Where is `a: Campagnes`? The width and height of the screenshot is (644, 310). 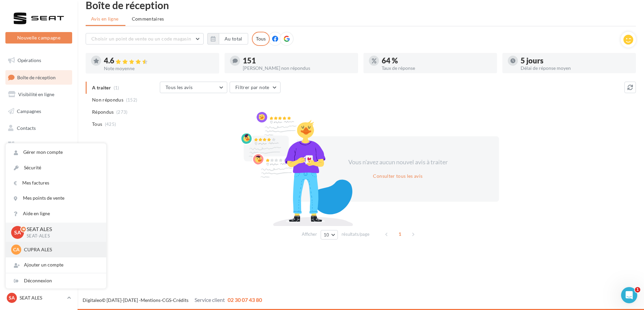 a: Campagnes is located at coordinates (39, 112).